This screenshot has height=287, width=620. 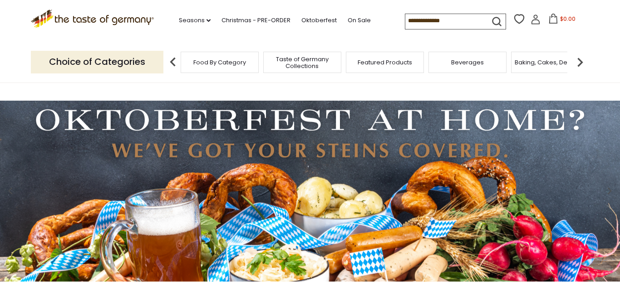 I want to click on a: Beverages, so click(x=468, y=62).